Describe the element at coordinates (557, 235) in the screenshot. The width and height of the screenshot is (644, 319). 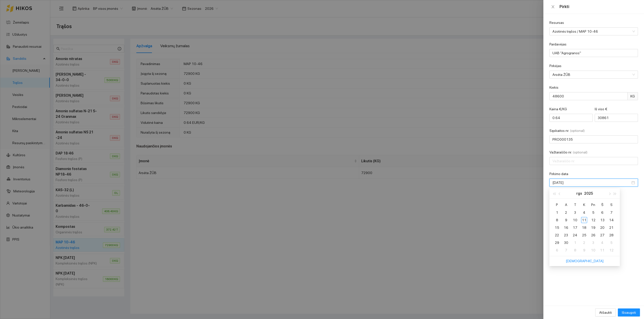
I see `td: 2025-09-22` at that location.